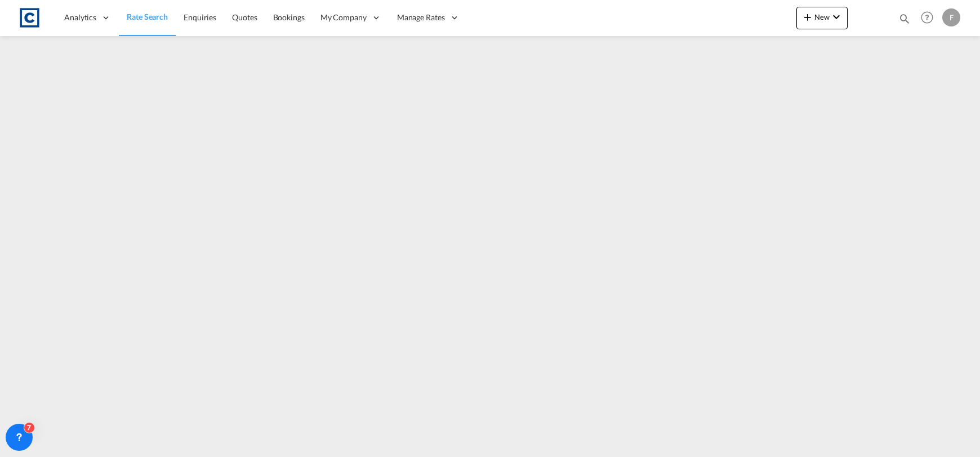 This screenshot has height=457, width=980. Describe the element at coordinates (927, 17) in the screenshot. I see `span: Help` at that location.